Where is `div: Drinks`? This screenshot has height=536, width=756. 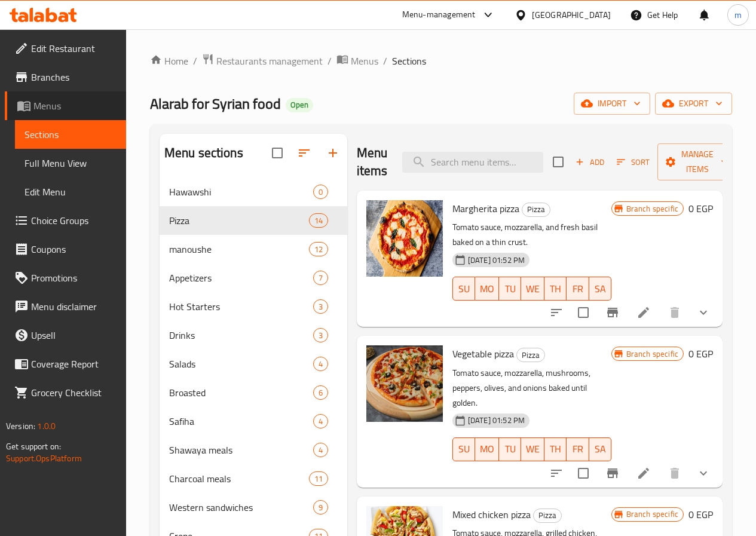
div: Drinks is located at coordinates (241, 335).